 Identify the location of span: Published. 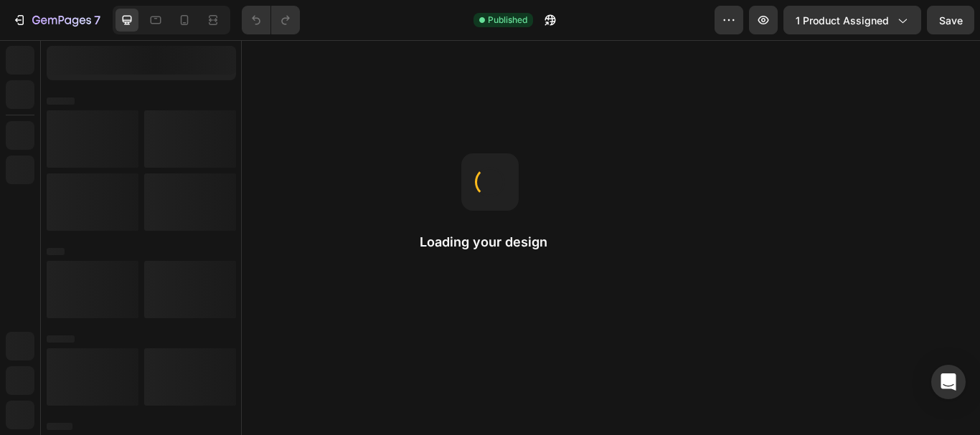
(508, 20).